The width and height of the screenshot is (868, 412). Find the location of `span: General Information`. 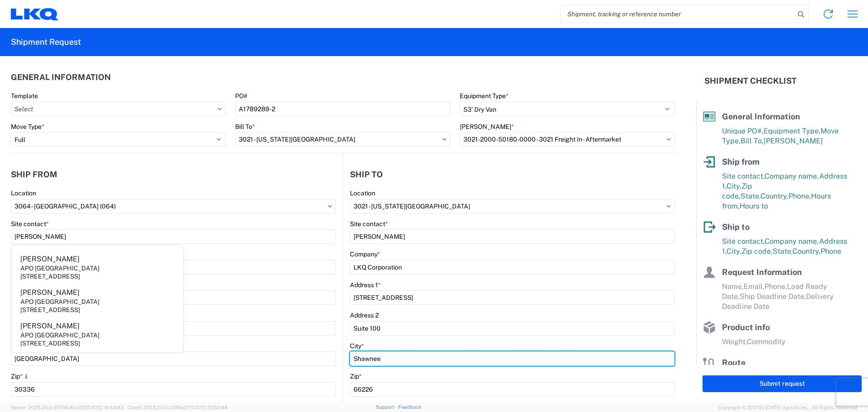

span: General Information is located at coordinates (761, 116).